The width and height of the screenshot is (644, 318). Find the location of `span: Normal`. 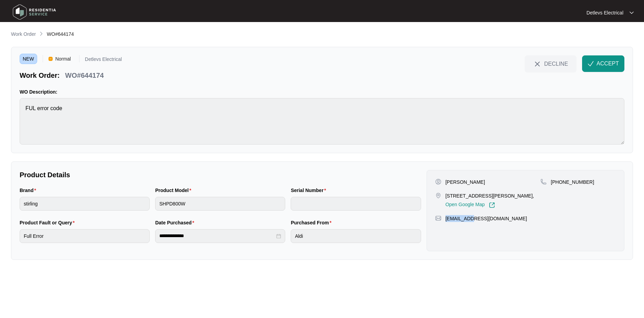

span: Normal is located at coordinates (63, 59).